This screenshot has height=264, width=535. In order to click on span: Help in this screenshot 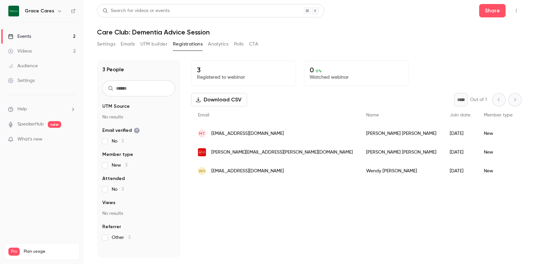, I will do `click(22, 109)`.